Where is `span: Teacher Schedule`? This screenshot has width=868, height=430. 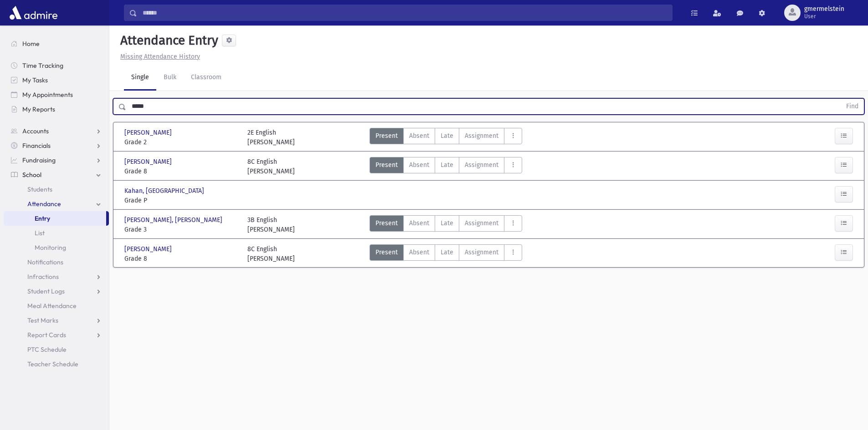
span: Teacher Schedule is located at coordinates (53, 364).